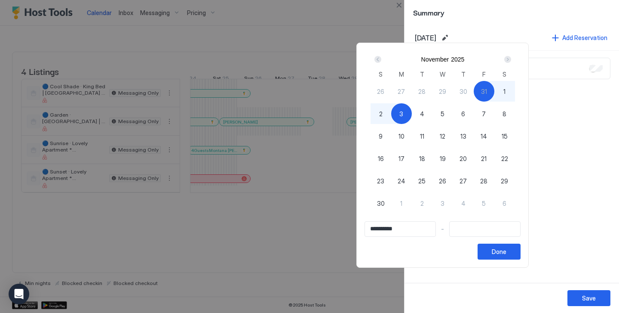  Describe the element at coordinates (507, 59) in the screenshot. I see `button: Next` at that location.